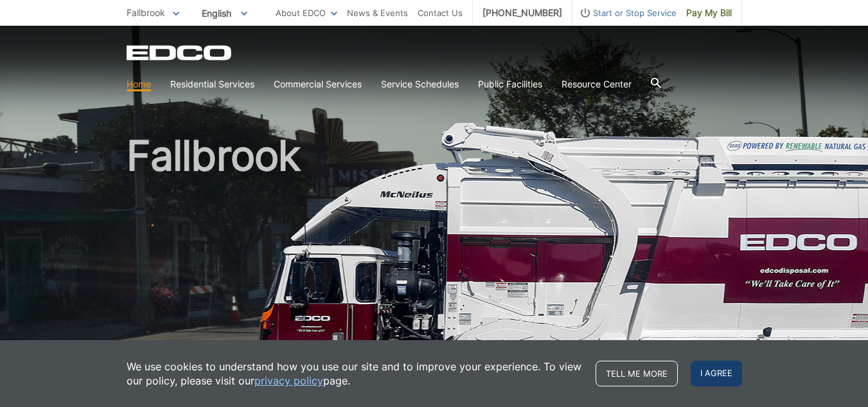  Describe the element at coordinates (511, 84) in the screenshot. I see `a: Public Facilities` at that location.